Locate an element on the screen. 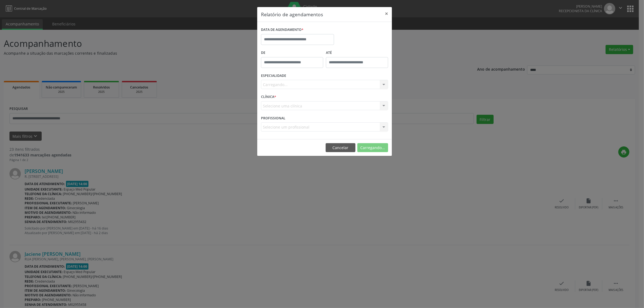 This screenshot has height=308, width=644. h5: Relatório de agendamentos is located at coordinates (292, 14).